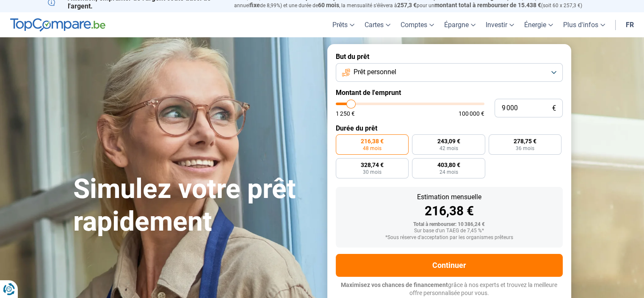  Describe the element at coordinates (525, 148) in the screenshot. I see `span: 36 mois` at that location.